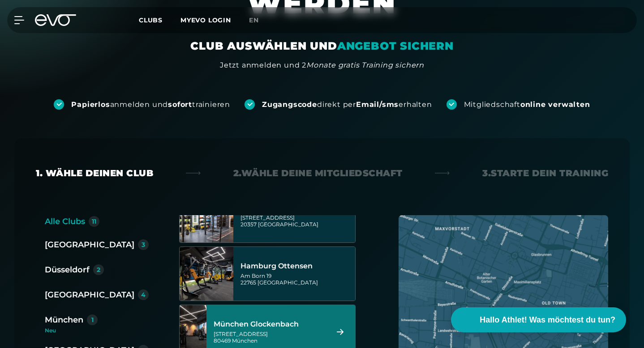 The image size is (644, 348). I want to click on div: Alle Clubs, so click(65, 222).